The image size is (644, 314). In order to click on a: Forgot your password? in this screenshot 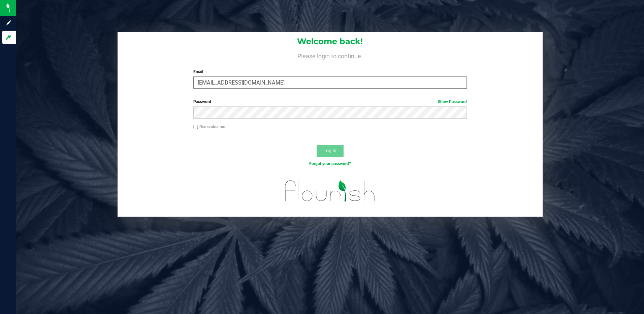, I will do `click(330, 164)`.